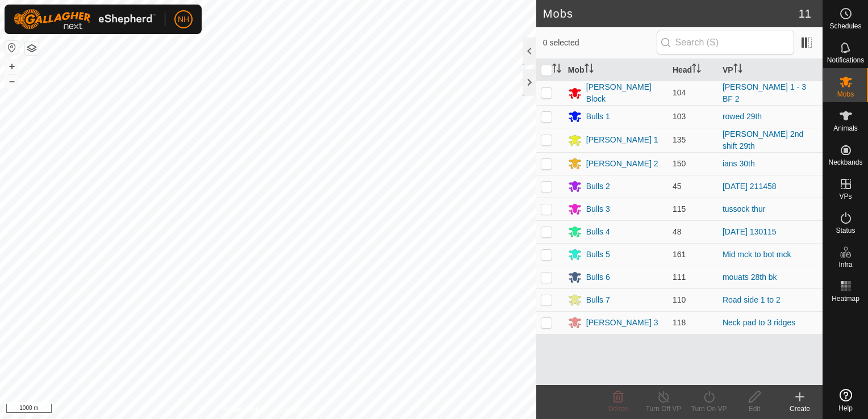 The width and height of the screenshot is (868, 419). Describe the element at coordinates (845, 163) in the screenshot. I see `span: Neckbands` at that location.